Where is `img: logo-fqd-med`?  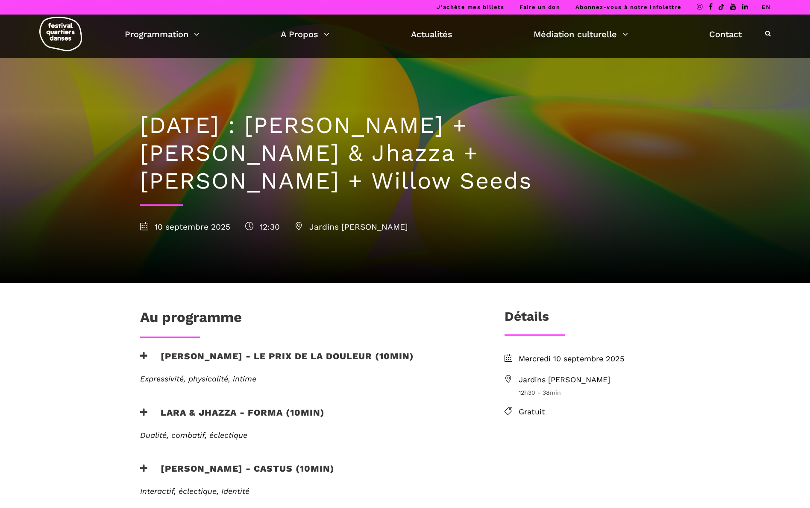 img: logo-fqd-med is located at coordinates (61, 34).